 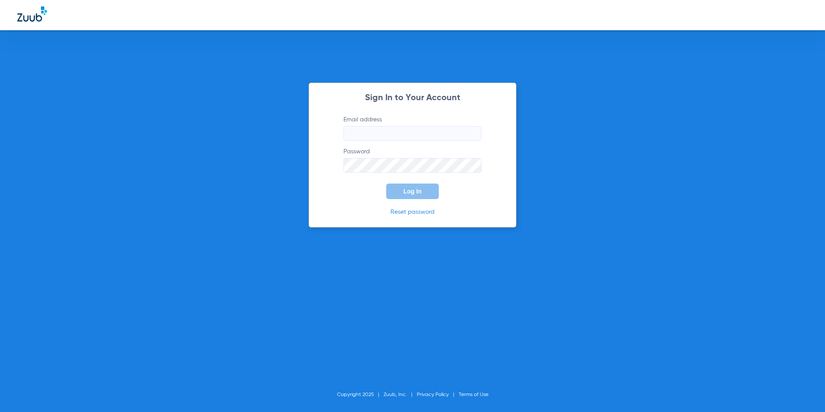 What do you see at coordinates (413, 133) in the screenshot?
I see `input: Email address` at bounding box center [413, 133].